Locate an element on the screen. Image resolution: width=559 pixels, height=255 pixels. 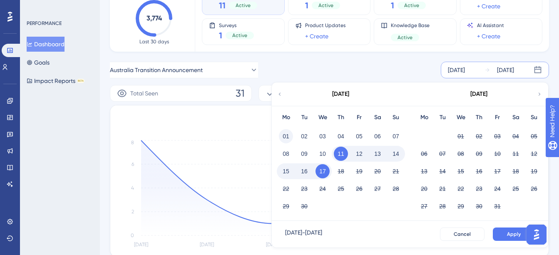
button: Apply is located at coordinates (514, 234).